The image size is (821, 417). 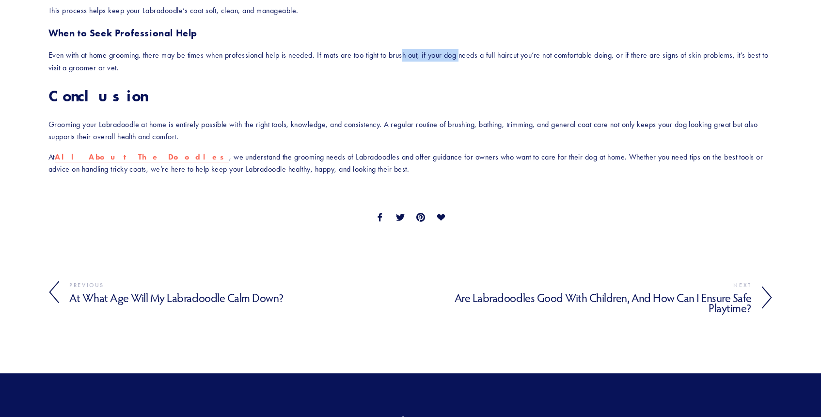 I want to click on strong: Conclusion, so click(x=97, y=95).